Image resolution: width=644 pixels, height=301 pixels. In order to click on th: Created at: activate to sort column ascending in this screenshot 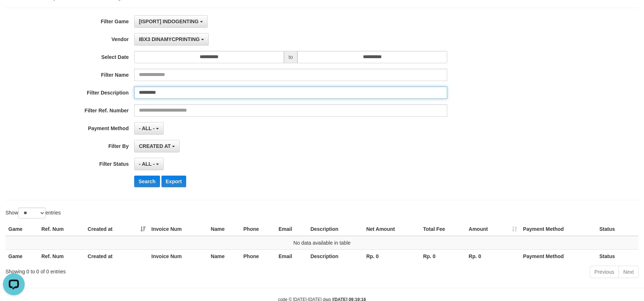, I will do `click(116, 229)`.